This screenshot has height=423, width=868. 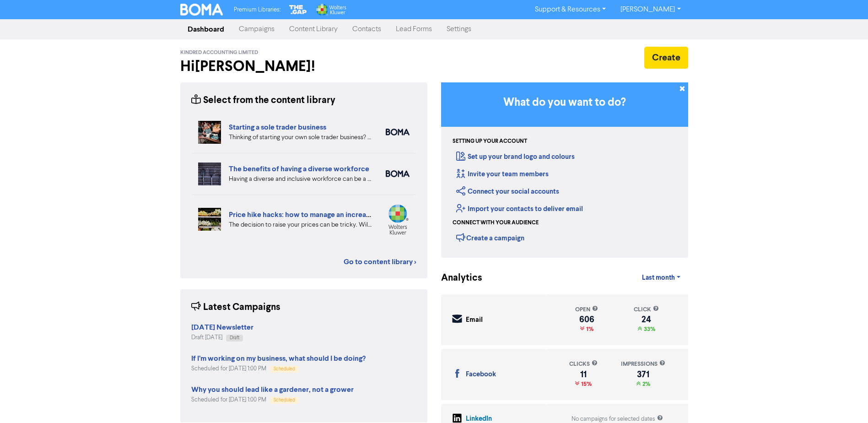 What do you see at coordinates (398, 219) in the screenshot?
I see `img: wolters_kluwer` at bounding box center [398, 219].